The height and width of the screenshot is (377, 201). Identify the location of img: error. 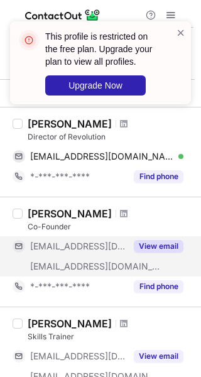
(29, 40).